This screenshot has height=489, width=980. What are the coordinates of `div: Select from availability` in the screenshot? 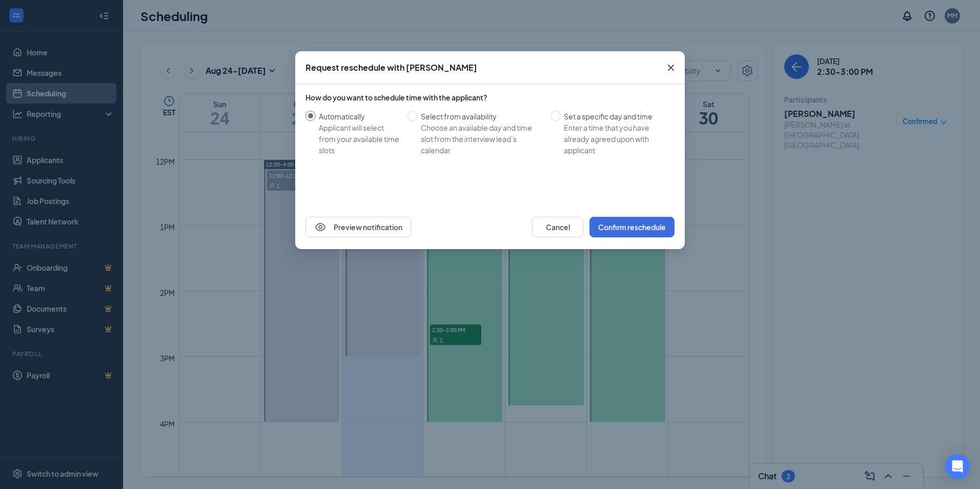 It's located at (482, 117).